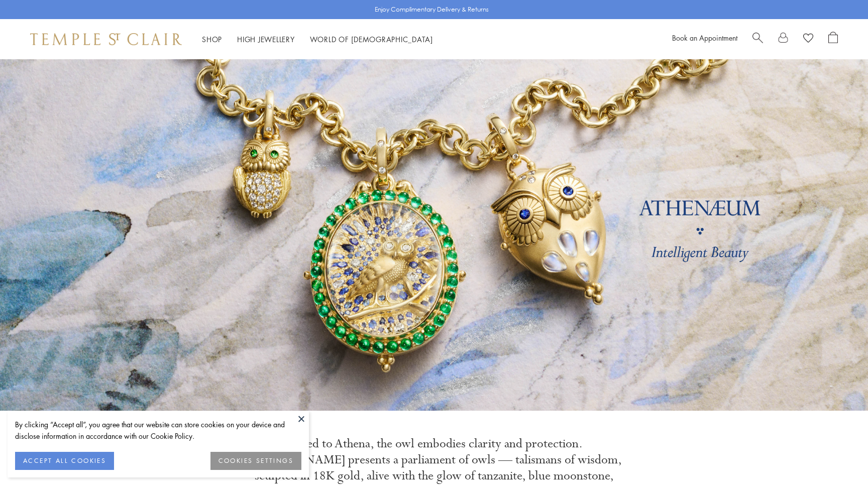  I want to click on a: Search, so click(757, 39).